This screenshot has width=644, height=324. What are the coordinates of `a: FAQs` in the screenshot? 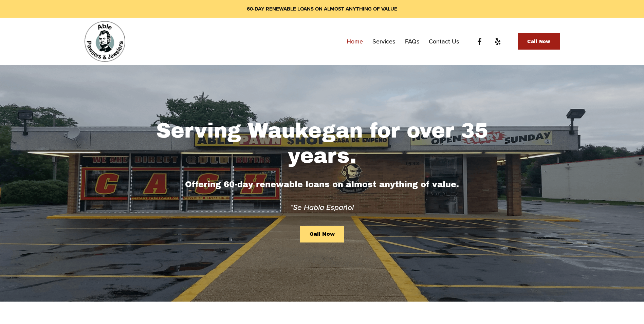 It's located at (412, 42).